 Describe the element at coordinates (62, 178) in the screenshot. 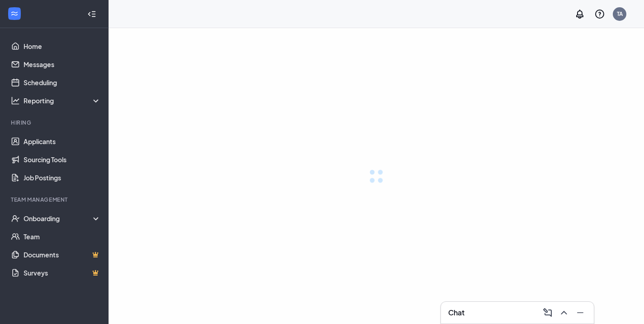

I see `a: Job Postings` at that location.